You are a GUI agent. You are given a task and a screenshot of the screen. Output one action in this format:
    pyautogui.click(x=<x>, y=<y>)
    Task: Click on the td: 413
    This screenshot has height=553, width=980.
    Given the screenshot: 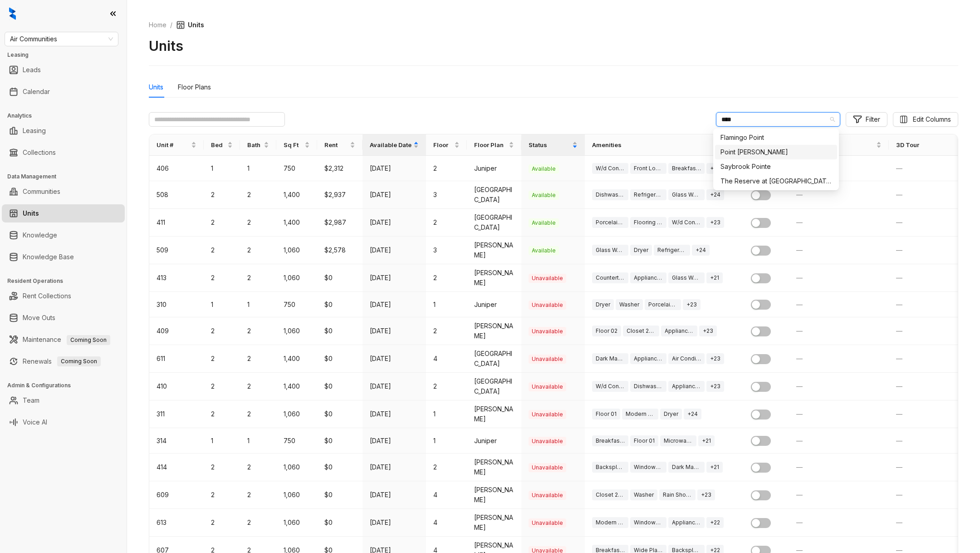 What is the action you would take?
    pyautogui.click(x=177, y=277)
    